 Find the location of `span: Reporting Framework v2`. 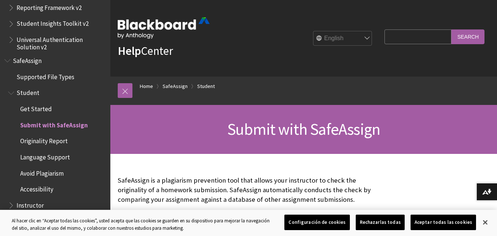

span: Reporting Framework v2 is located at coordinates (49, 6).